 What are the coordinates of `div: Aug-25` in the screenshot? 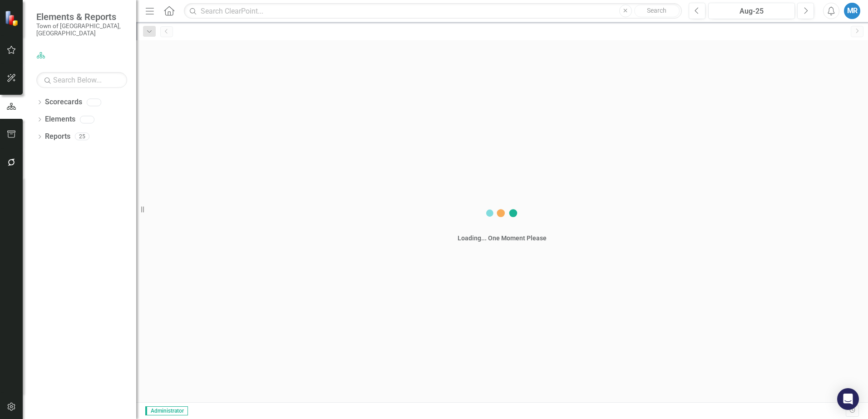 It's located at (751, 11).